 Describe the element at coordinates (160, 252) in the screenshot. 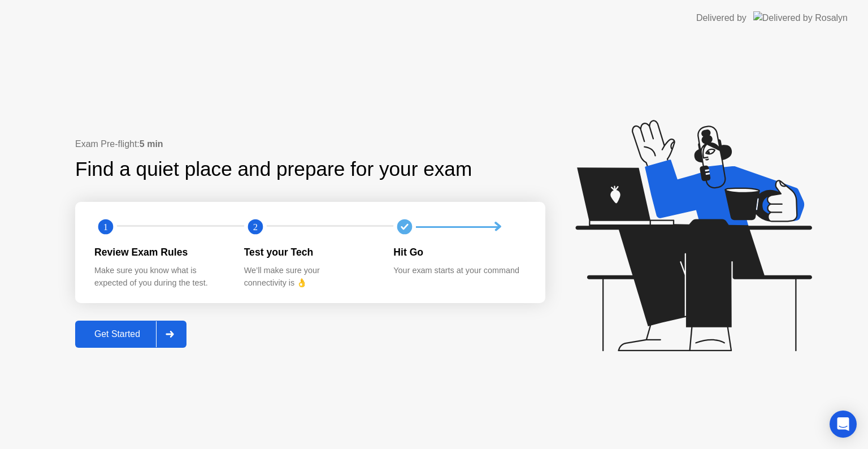

I see `div: Review Exam Rules` at that location.